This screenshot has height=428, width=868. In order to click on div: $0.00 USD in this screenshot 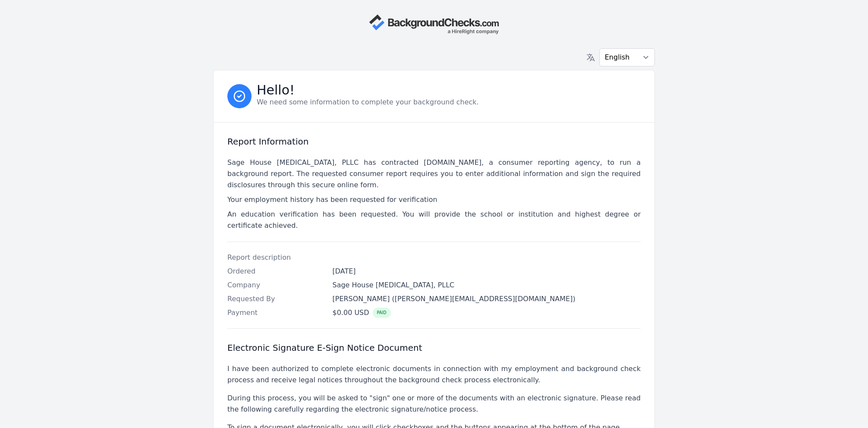, I will do `click(361, 312)`.